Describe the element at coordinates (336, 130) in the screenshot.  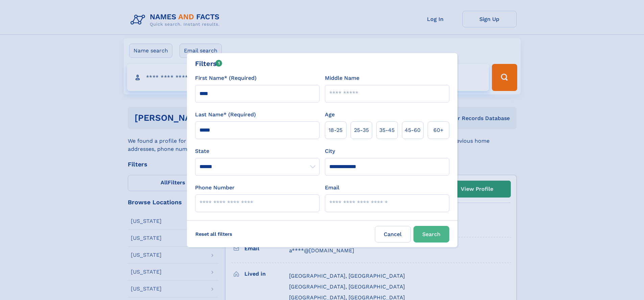
I see `span: 18‑25` at that location.